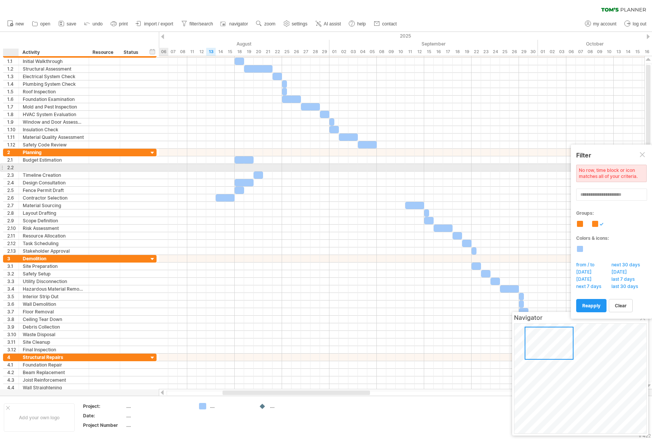  Describe the element at coordinates (13, 319) in the screenshot. I see `div: 3.8` at that location.